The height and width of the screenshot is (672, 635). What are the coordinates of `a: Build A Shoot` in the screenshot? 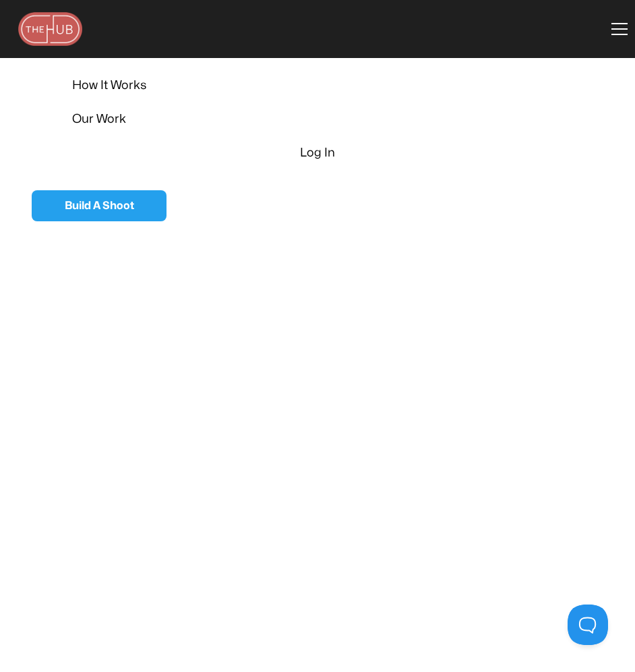 It's located at (99, 206).